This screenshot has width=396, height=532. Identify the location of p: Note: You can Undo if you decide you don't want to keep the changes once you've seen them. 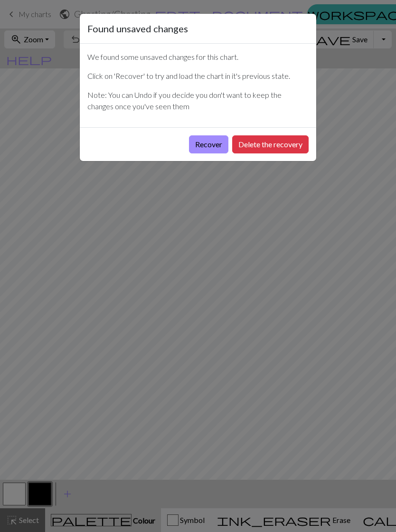
(198, 100).